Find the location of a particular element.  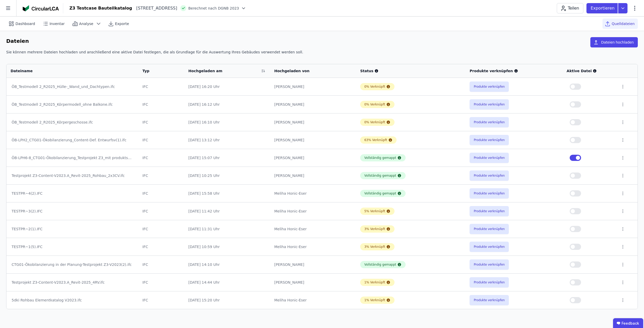

div: TESTPR~3(2).IFC is located at coordinates (72, 211).